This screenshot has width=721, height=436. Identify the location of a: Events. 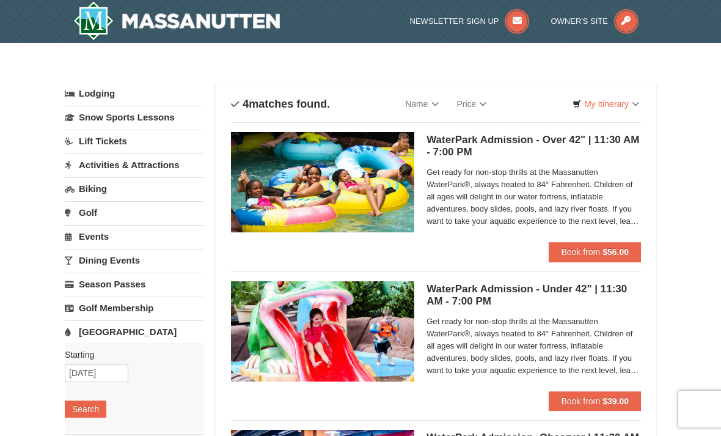
(134, 236).